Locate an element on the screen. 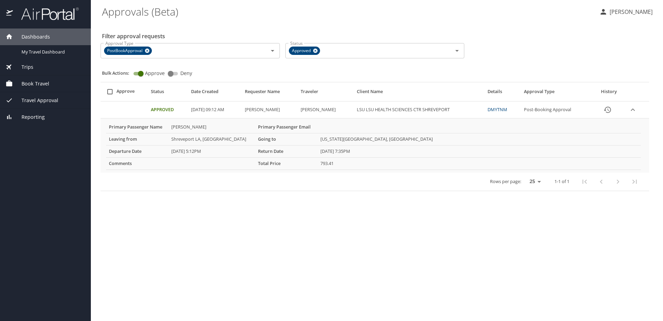 Image resolution: width=663 pixels, height=321 pixels. span: Deny is located at coordinates (186, 73).